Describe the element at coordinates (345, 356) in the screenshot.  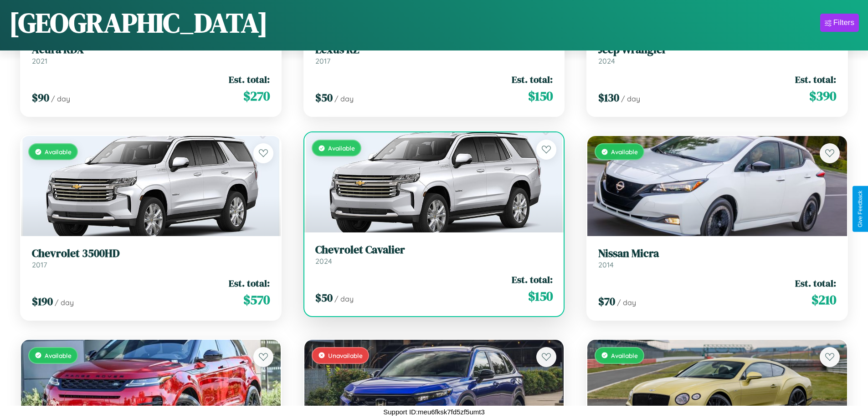
I see `span: Unavailable` at that location.